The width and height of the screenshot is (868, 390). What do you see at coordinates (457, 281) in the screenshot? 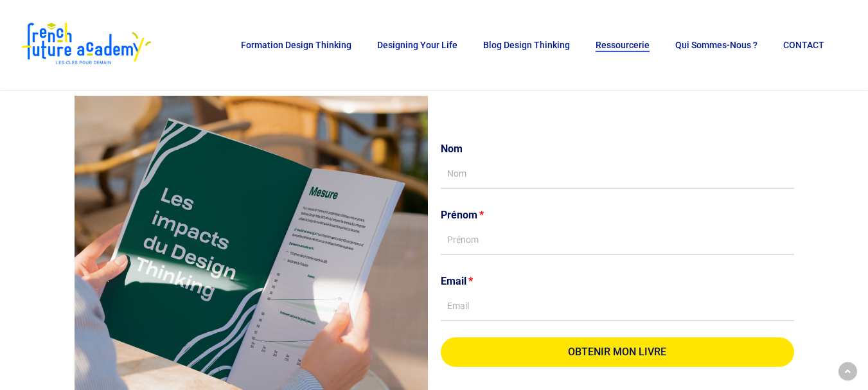
I see `label: Email` at bounding box center [457, 281].